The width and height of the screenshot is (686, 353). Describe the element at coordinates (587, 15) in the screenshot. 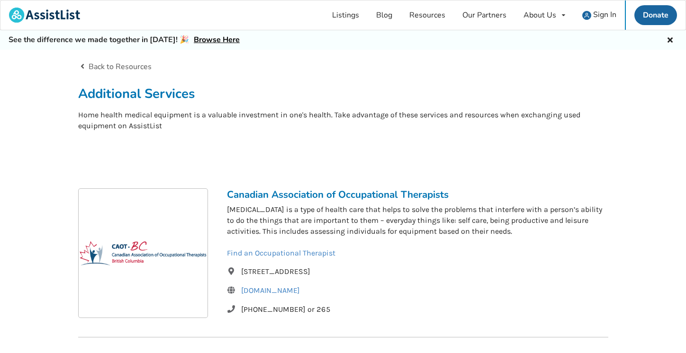

I see `img: user icon` at that location.